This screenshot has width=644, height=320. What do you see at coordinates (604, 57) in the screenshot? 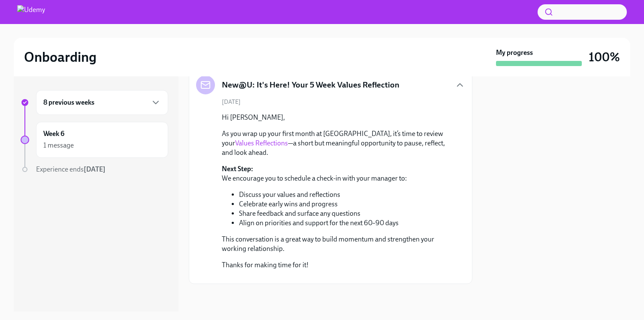
I see `h3: 100%` at bounding box center [604, 57].